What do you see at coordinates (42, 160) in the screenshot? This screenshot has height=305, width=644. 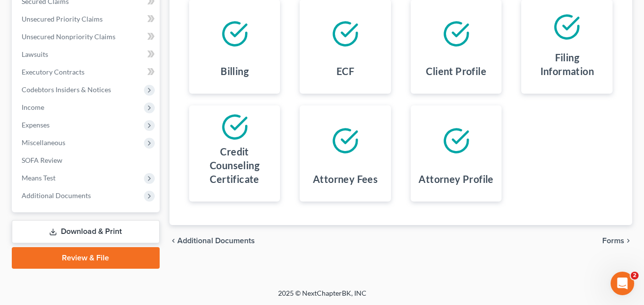 I see `span: SOFA Review` at bounding box center [42, 160].